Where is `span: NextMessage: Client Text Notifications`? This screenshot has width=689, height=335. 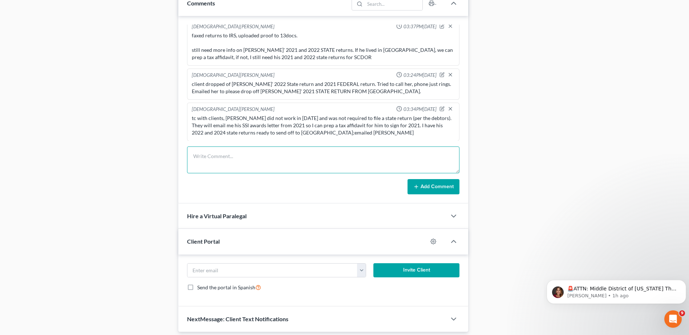 span: NextMessage: Client Text Notifications is located at coordinates (237, 319).